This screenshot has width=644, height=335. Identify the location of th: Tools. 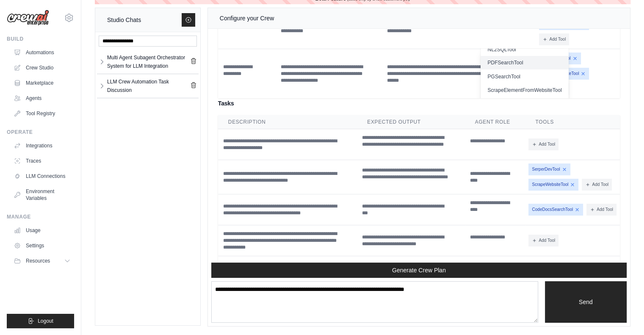
(572, 122).